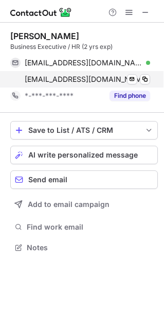  What do you see at coordinates (83, 155) in the screenshot?
I see `span: AI write personalized message` at bounding box center [83, 155].